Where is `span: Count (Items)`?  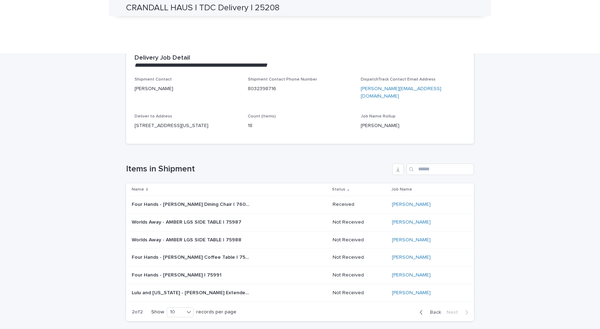 span: Count (Items) is located at coordinates (262, 116).